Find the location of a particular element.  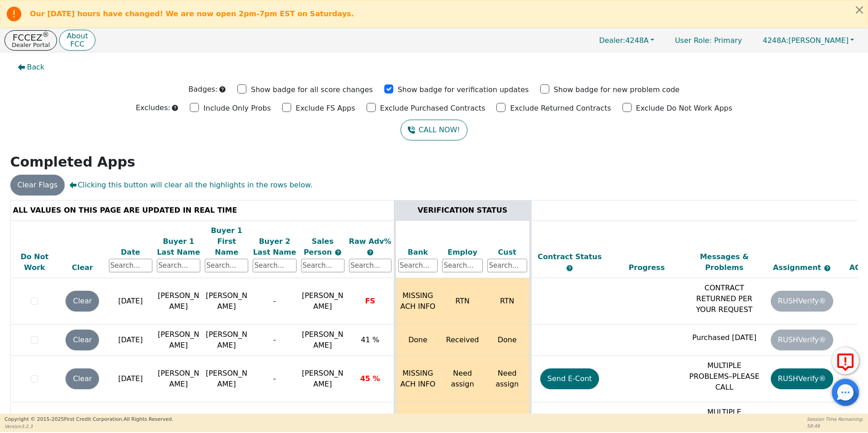

p: CONTRACT RETURNED PER YOUR REQUEST is located at coordinates (724, 299).